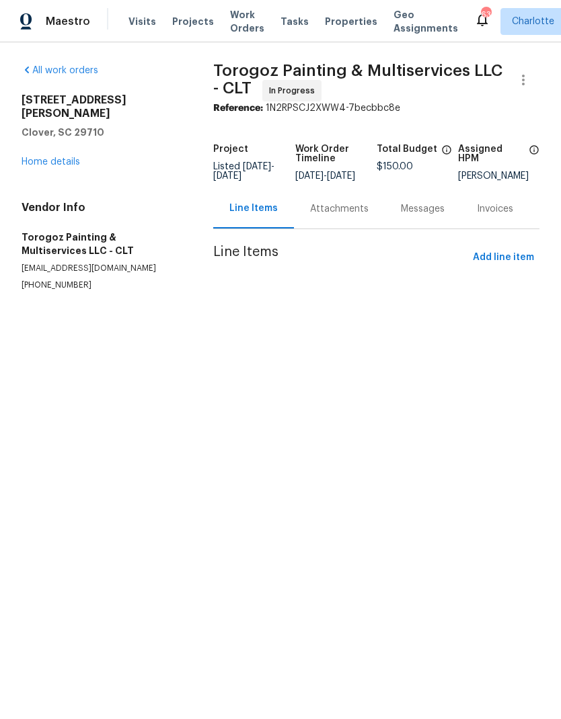 This screenshot has width=561, height=719. I want to click on div: 1N2RPSCJ2XWW4-7becbbc8e, so click(376, 108).